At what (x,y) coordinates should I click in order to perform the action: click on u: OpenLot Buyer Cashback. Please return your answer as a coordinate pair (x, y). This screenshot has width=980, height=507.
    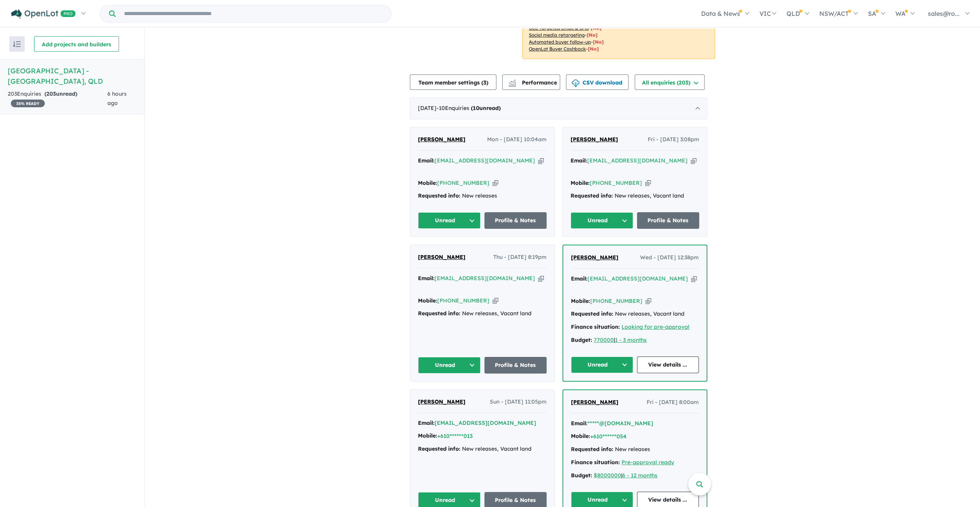
    Looking at the image, I should click on (557, 49).